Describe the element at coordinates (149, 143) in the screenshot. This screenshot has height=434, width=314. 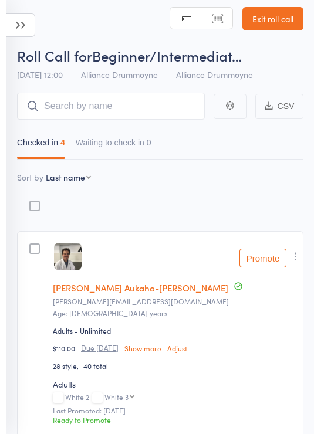
I see `div: 0` at that location.